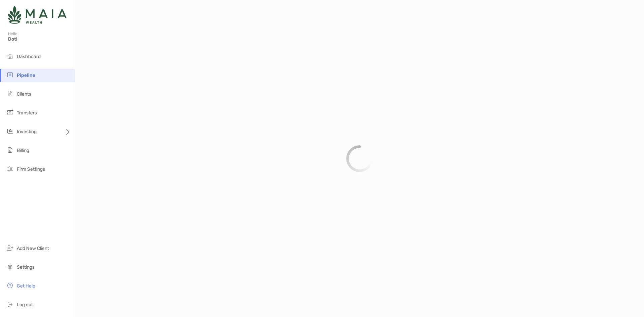 This screenshot has width=644, height=317. I want to click on span: Pipeline, so click(26, 76).